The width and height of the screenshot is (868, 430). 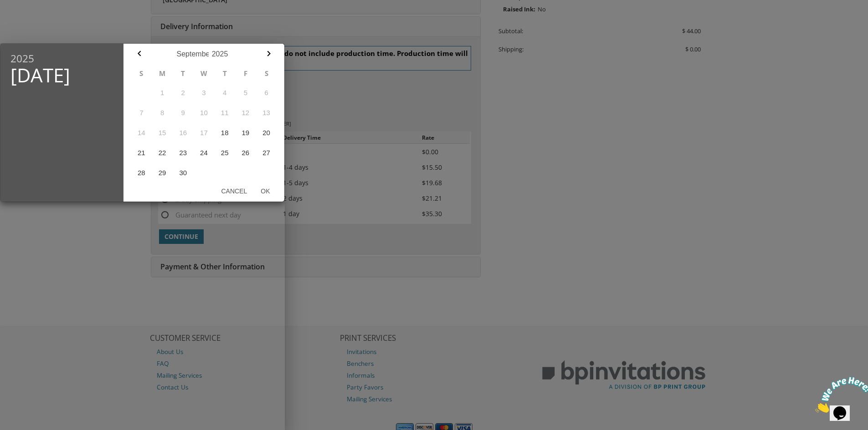 What do you see at coordinates (266, 153) in the screenshot?
I see `button: 27` at bounding box center [266, 153].